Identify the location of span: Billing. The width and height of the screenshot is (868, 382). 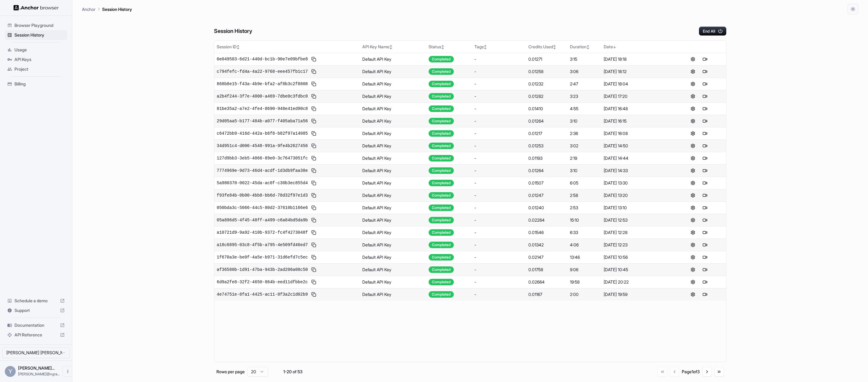
(40, 84).